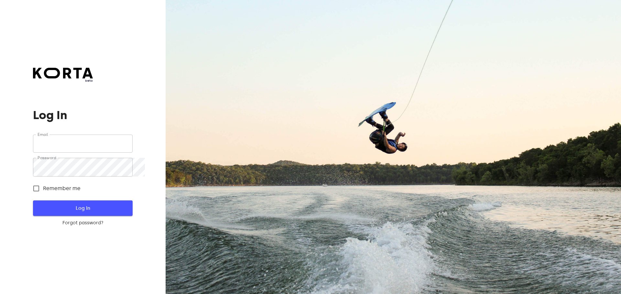 The image size is (621, 294). What do you see at coordinates (63, 81) in the screenshot?
I see `span: beta` at bounding box center [63, 81].